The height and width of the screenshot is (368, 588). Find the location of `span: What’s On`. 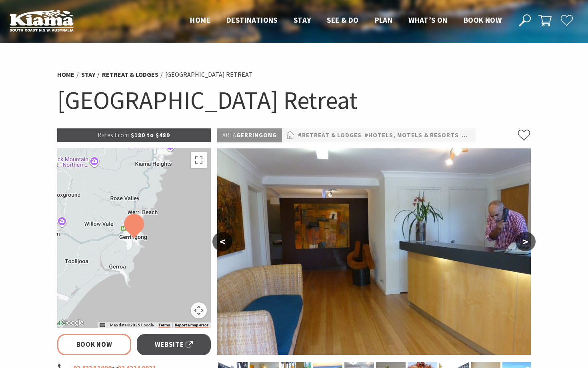

span: What’s On is located at coordinates (428, 20).